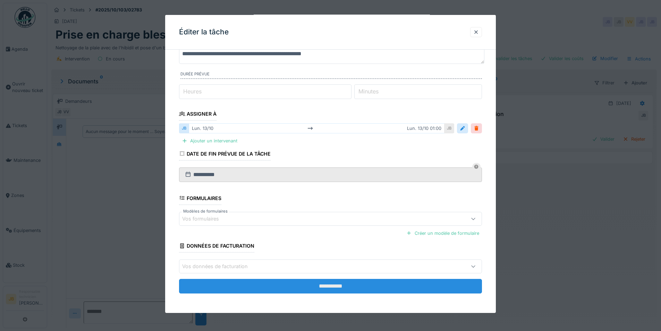  Describe the element at coordinates (331, 75) in the screenshot. I see `label: Durée prévue` at that location.